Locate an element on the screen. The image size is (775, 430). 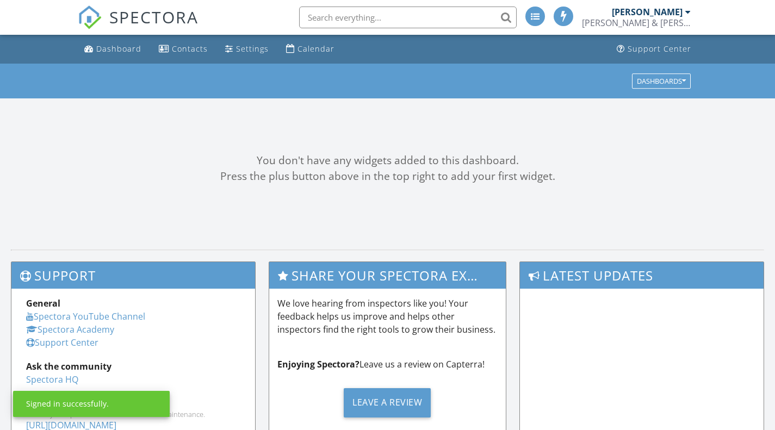
p: Leave us a review on Capterra! is located at coordinates (388, 365).